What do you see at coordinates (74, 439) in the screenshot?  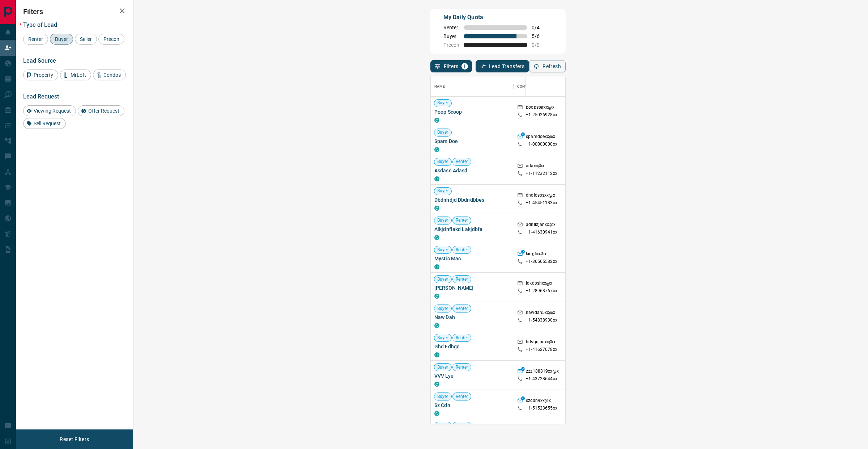 I see `button: Reset Filters` at bounding box center [74, 439].